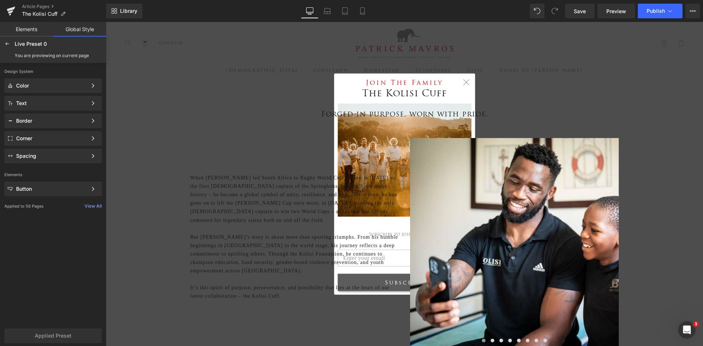 Image resolution: width=703 pixels, height=346 pixels. Describe the element at coordinates (696, 324) in the screenshot. I see `span: 1` at that location.